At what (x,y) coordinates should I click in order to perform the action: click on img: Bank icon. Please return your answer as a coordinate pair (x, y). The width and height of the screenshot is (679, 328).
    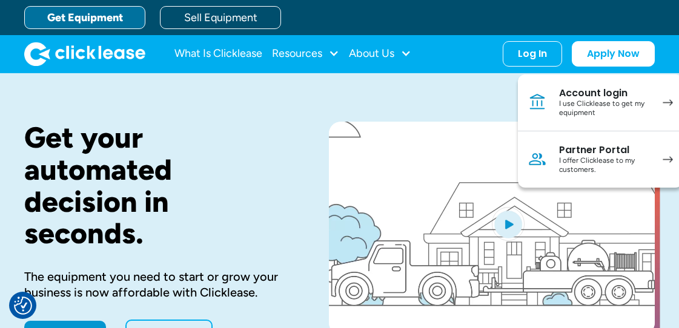
    Looking at the image, I should click on (537, 102).